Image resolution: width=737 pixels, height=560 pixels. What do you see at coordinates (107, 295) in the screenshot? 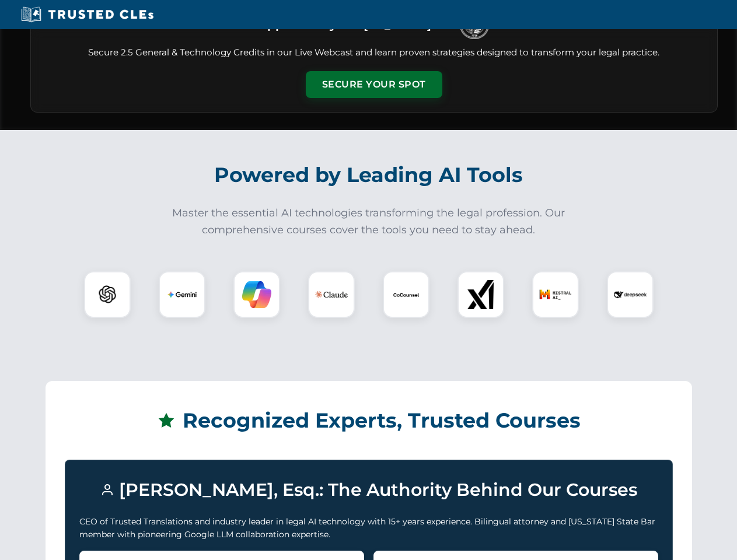
I see `div: ChatGPT` at bounding box center [107, 295].